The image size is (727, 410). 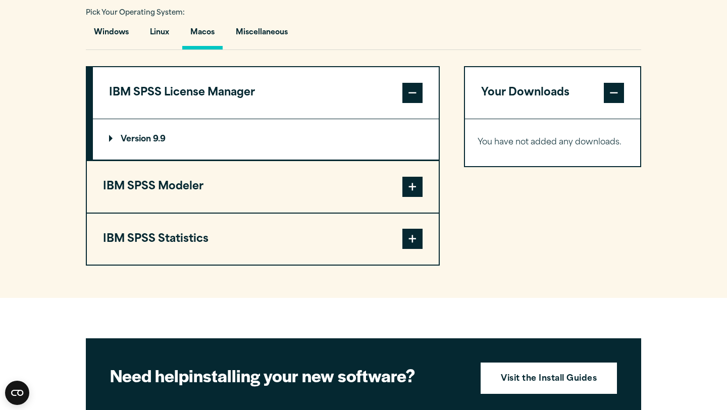 What do you see at coordinates (137, 139) in the screenshot?
I see `p: Version 9.9` at bounding box center [137, 139].